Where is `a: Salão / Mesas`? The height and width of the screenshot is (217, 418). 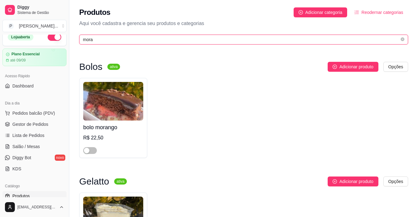 a: Salão / Mesas is located at coordinates (34, 147).